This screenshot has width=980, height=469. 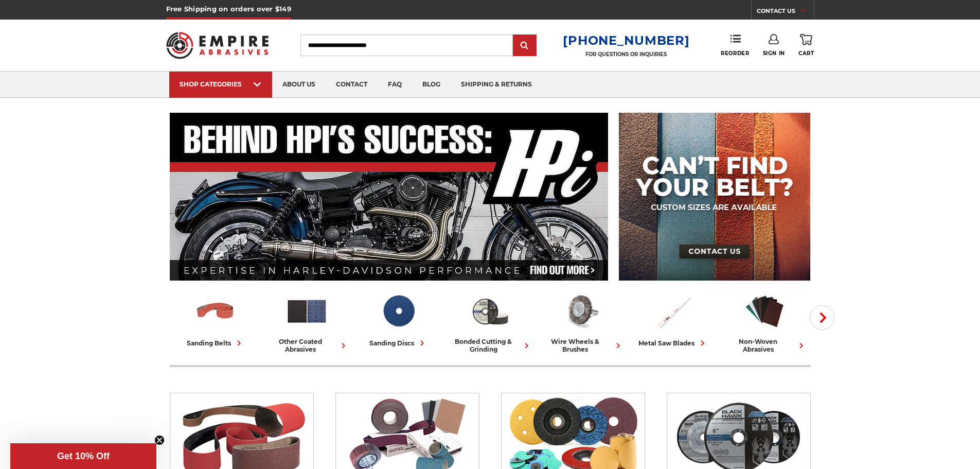 I want to click on button: Close teaser, so click(x=159, y=440).